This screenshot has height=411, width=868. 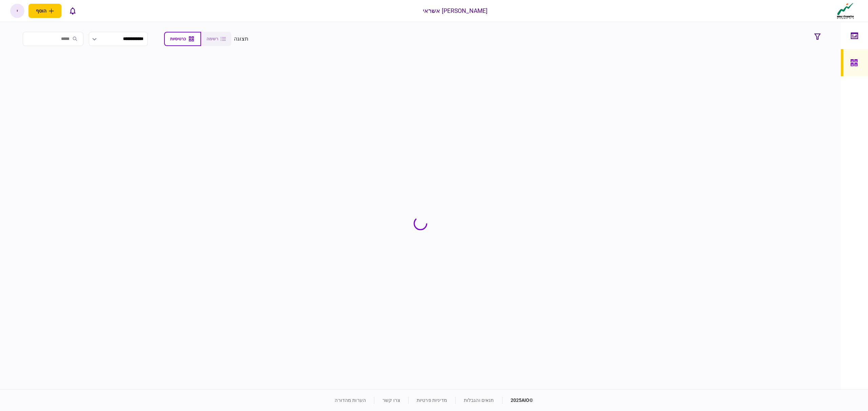 I want to click on span: רשימה, so click(x=212, y=39).